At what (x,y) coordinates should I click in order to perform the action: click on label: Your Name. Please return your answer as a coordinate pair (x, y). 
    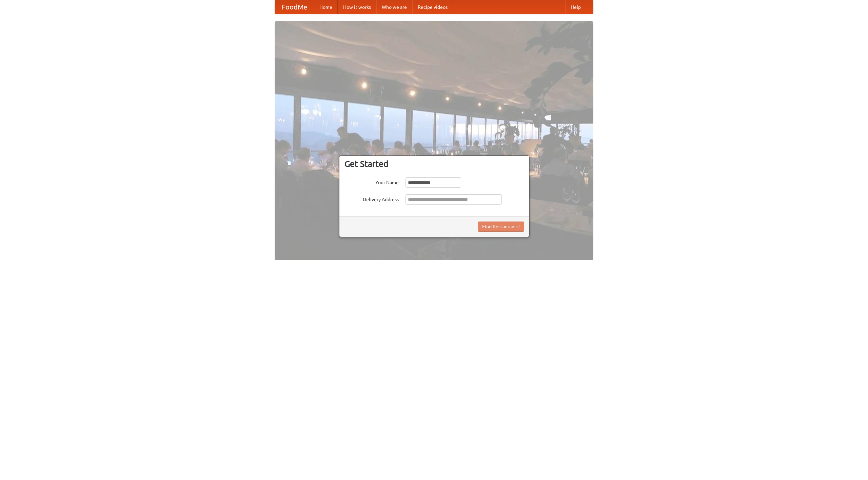
    Looking at the image, I should click on (372, 182).